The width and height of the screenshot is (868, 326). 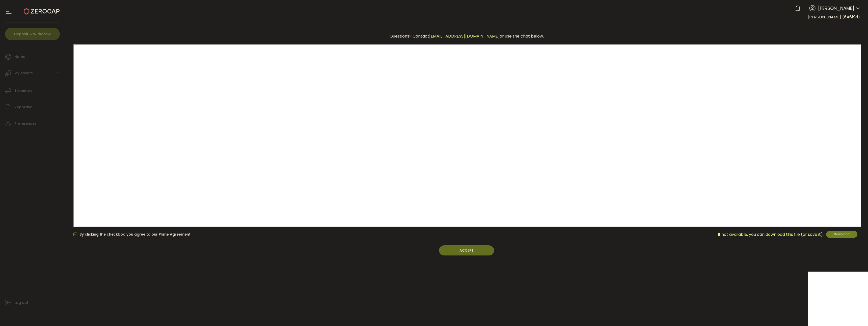 What do you see at coordinates (842, 234) in the screenshot?
I see `span: Download` at bounding box center [842, 234].